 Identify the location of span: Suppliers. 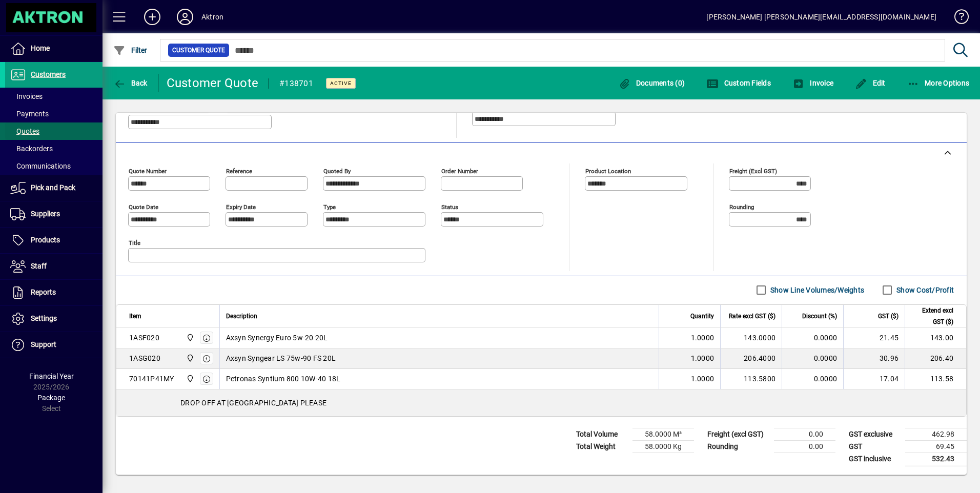
(45, 214).